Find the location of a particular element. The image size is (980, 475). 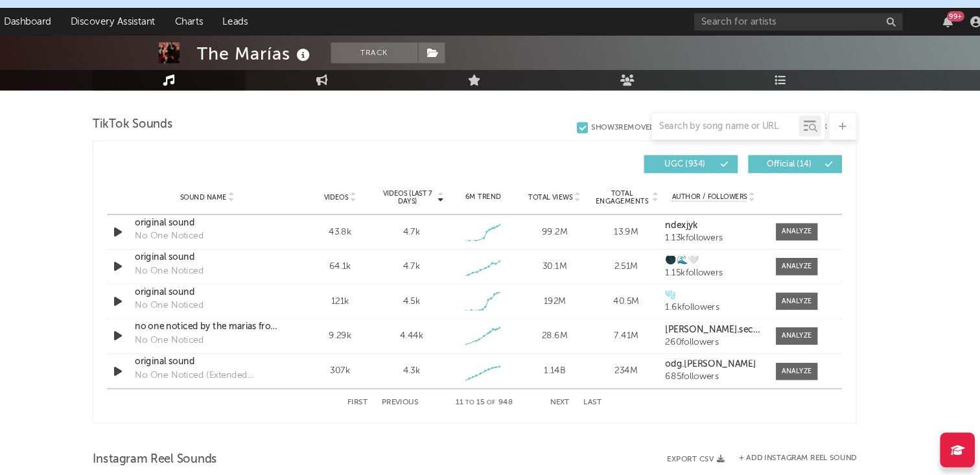

div: 260 followers is located at coordinates (713, 336).